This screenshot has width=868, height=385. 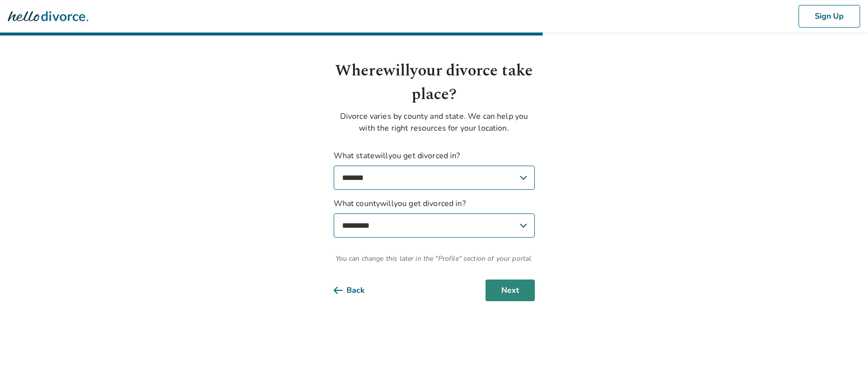 What do you see at coordinates (434, 169) in the screenshot?
I see `label: What state will you get divorced in?` at bounding box center [434, 169].